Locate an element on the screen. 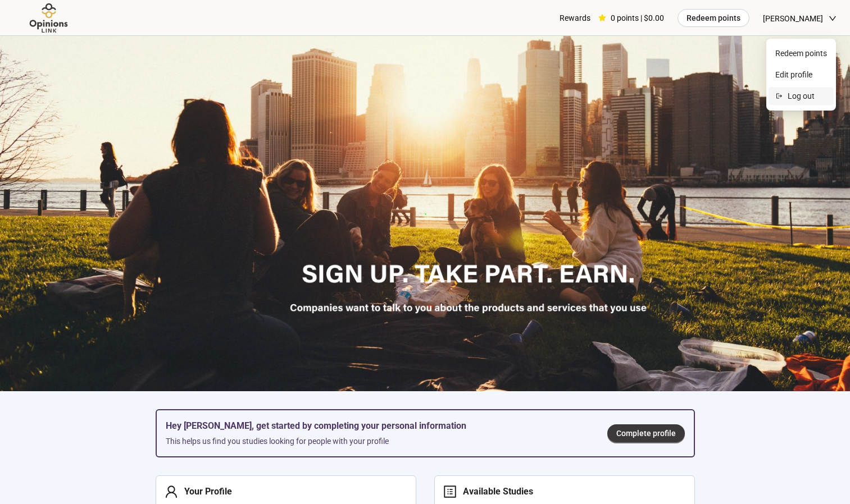 Image resolution: width=850 pixels, height=504 pixels. span: down is located at coordinates (833, 18).